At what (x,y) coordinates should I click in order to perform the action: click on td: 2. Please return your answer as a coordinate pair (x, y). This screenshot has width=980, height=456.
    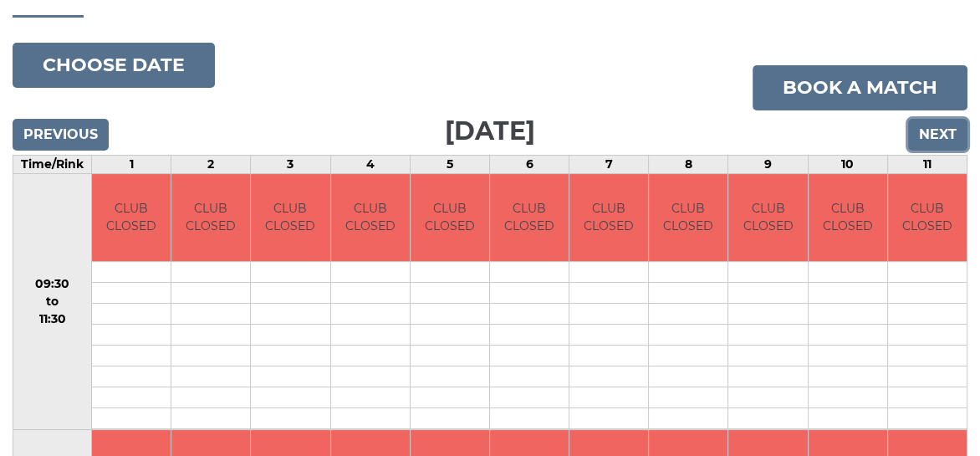
    Looking at the image, I should click on (211, 164).